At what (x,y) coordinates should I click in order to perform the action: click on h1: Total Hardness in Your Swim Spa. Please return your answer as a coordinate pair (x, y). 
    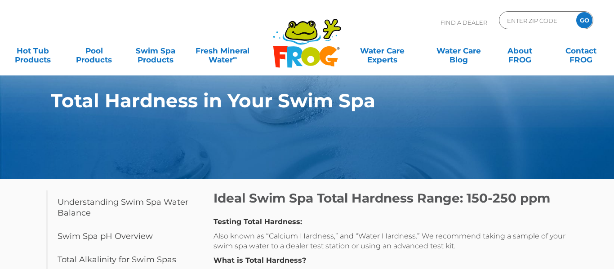
    Looking at the image, I should click on (287, 101).